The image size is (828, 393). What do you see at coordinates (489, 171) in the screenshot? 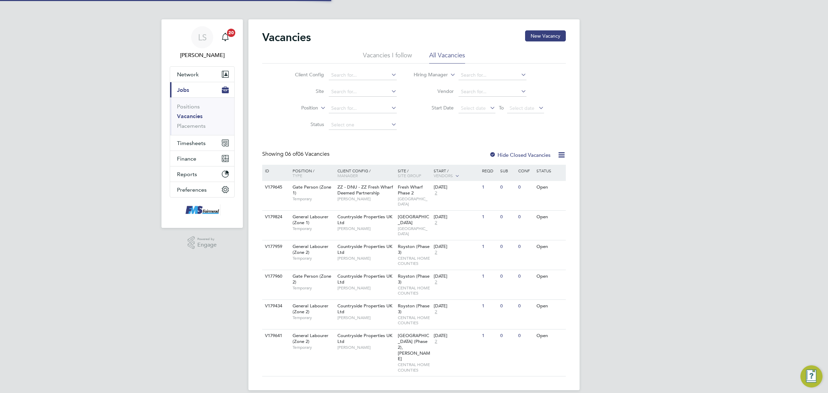
I see `div: Reqd` at bounding box center [489, 171].